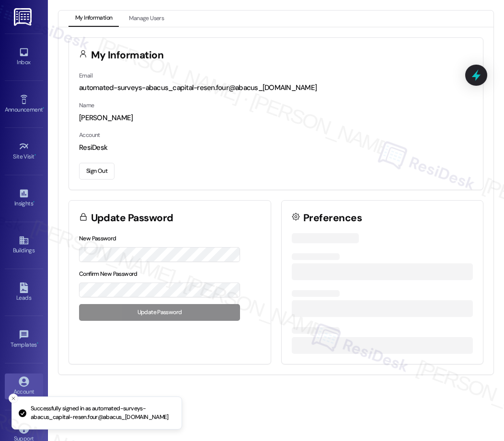 This screenshot has width=504, height=441. I want to click on h3: My Information, so click(128, 55).